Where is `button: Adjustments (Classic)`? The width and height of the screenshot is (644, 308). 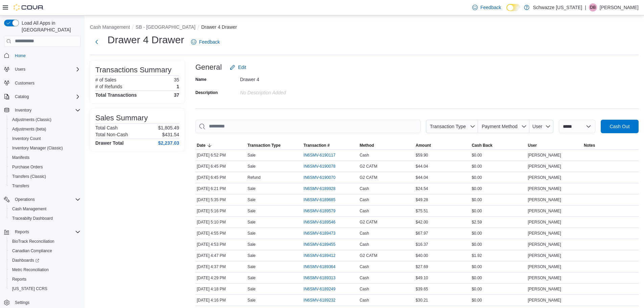
button: Adjustments (Classic) is located at coordinates (45, 120).